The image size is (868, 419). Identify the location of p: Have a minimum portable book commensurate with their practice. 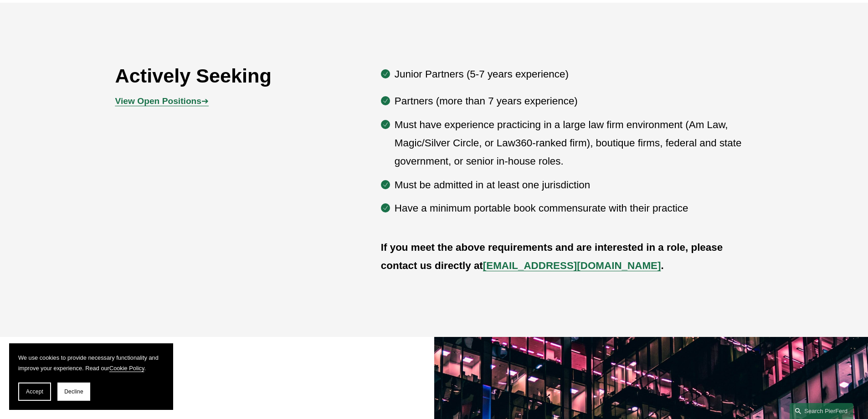
(574, 208).